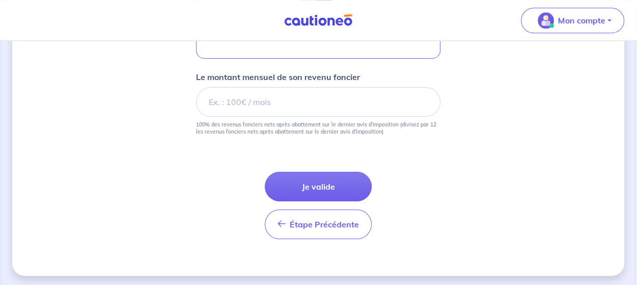  What do you see at coordinates (546, 21) in the screenshot?
I see `img: illu_account_valid_menu.svg` at bounding box center [546, 21].